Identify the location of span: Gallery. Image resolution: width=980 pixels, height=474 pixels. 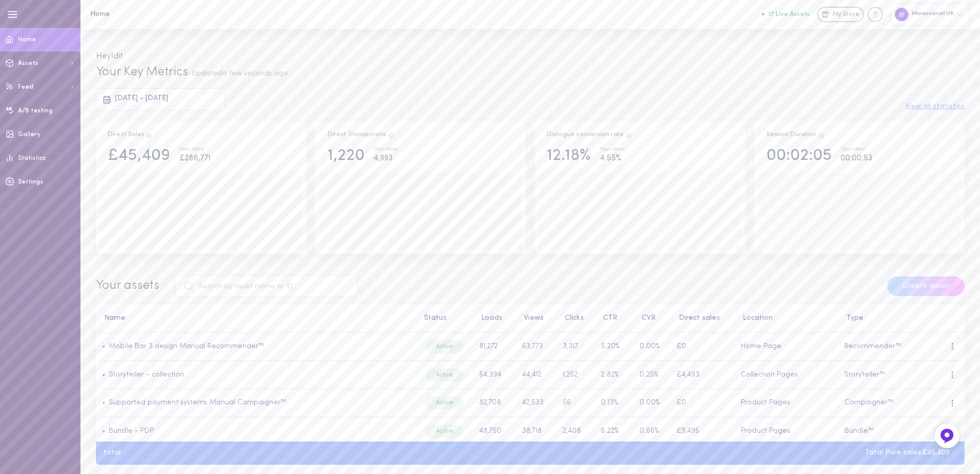
(29, 134).